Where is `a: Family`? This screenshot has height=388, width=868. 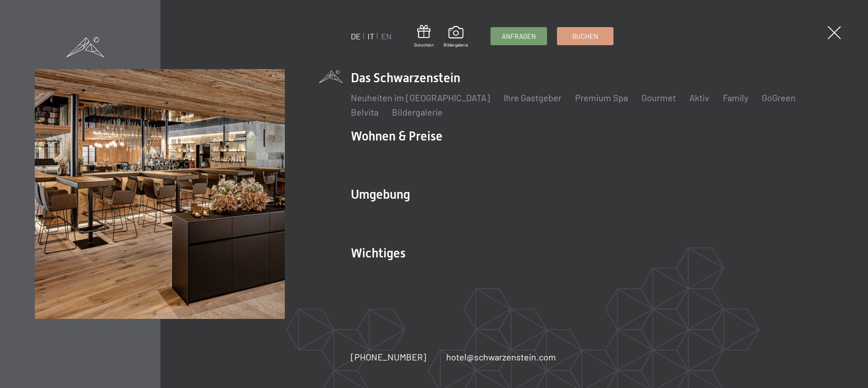 a: Family is located at coordinates (735, 97).